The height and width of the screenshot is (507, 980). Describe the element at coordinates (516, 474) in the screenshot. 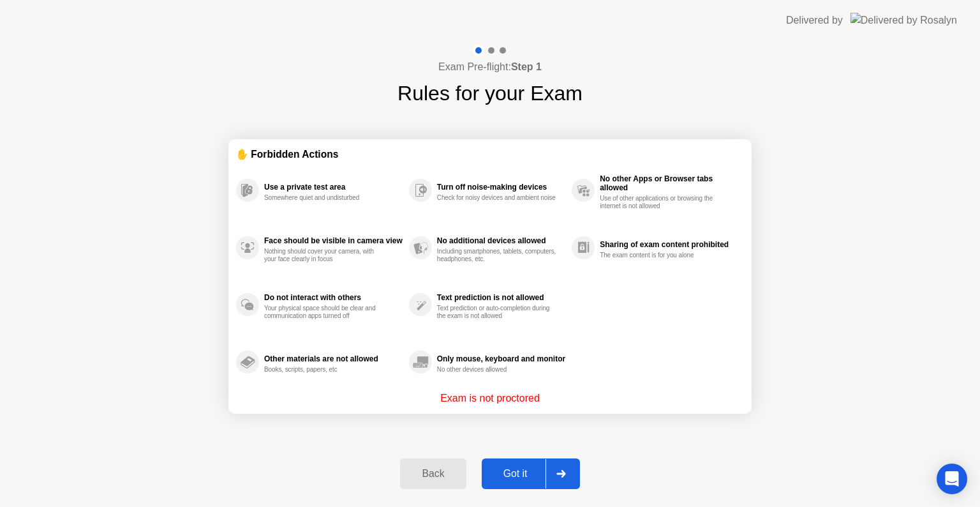

I see `div: Got it` at that location.